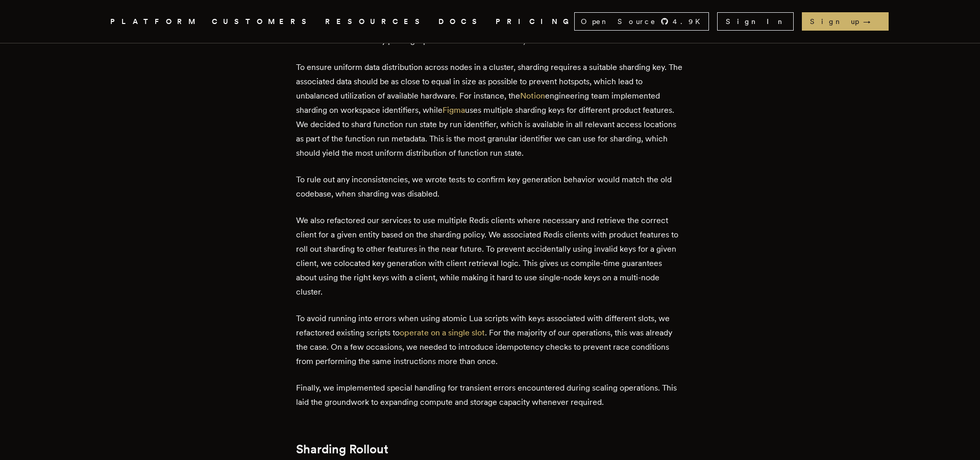  What do you see at coordinates (442, 333) in the screenshot?
I see `a: operate on a single slot` at bounding box center [442, 333].